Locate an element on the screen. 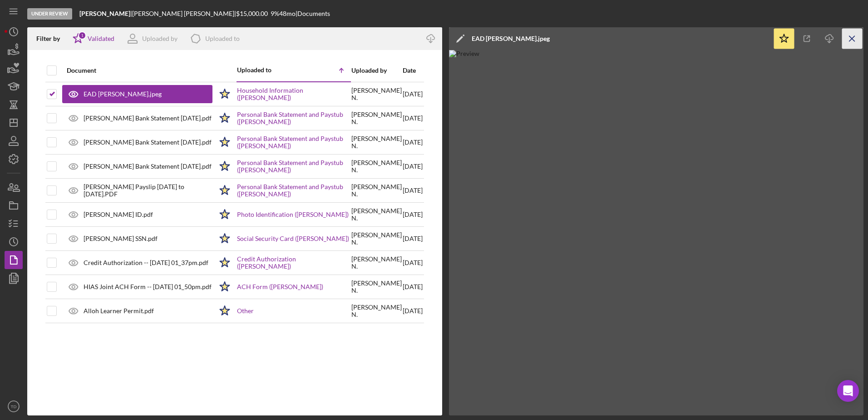  div: $15,000.00 is located at coordinates (253, 14).